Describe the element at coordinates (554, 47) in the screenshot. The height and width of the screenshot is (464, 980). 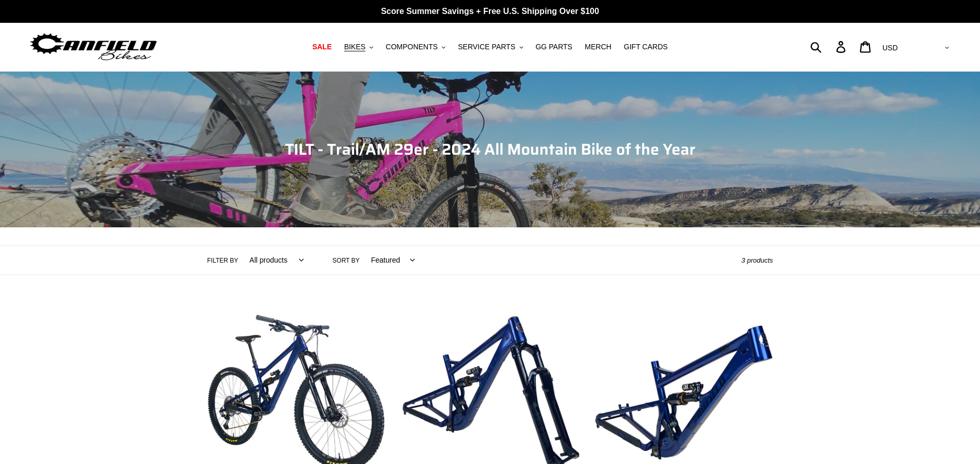
I see `a: GG PARTS` at that location.